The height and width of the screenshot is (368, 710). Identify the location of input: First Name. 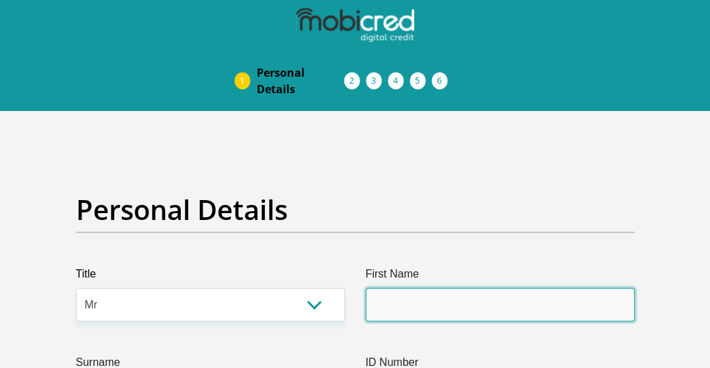
(500, 304).